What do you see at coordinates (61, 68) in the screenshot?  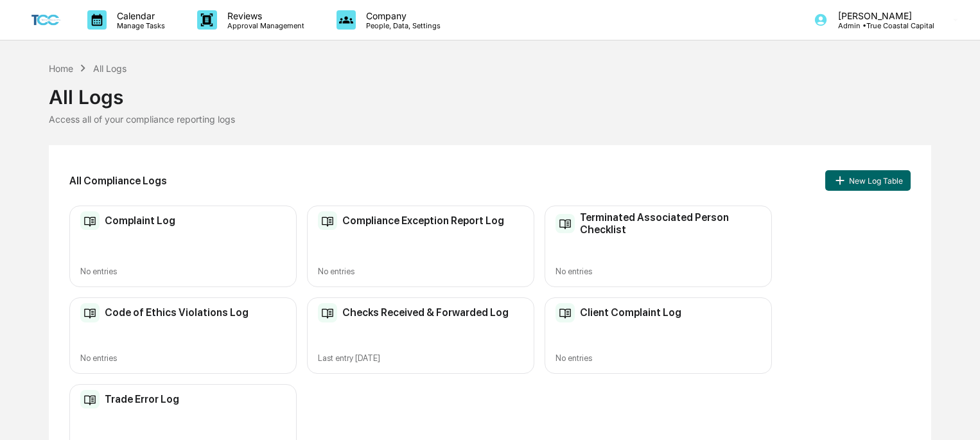 I see `div: Home` at bounding box center [61, 68].